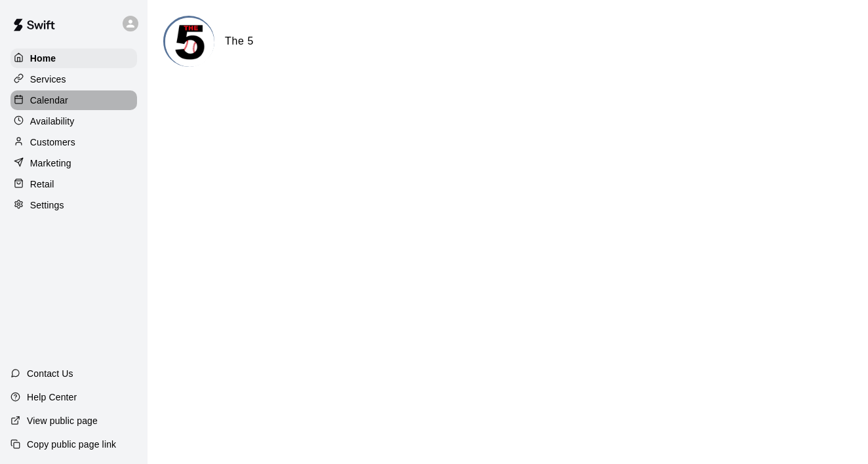  What do you see at coordinates (73, 163) in the screenshot?
I see `div: Marketing` at bounding box center [73, 163].